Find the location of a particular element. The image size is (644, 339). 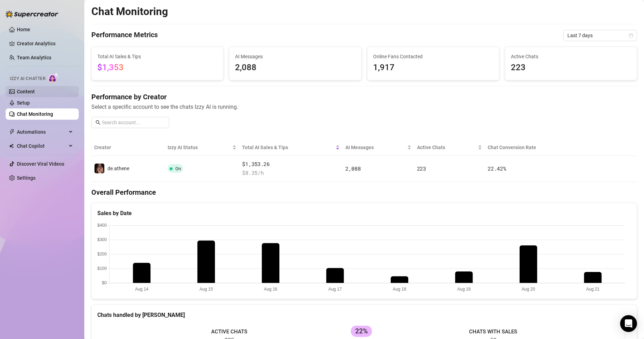

img: de.athene is located at coordinates (100, 169).